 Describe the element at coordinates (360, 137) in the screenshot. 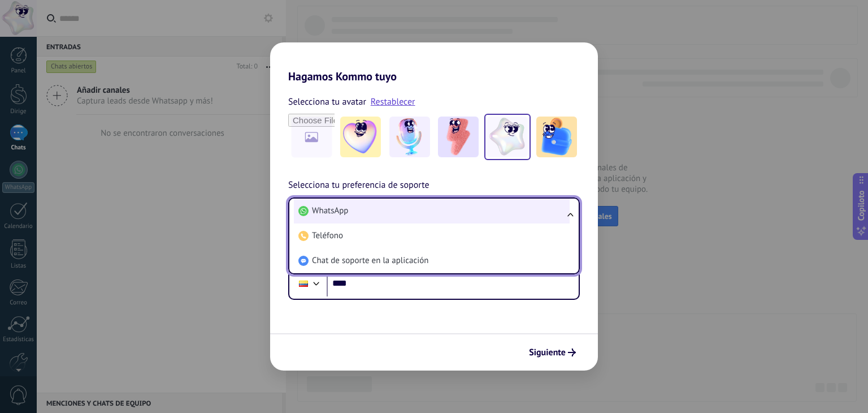

I see `img: -1.jpeg` at that location.